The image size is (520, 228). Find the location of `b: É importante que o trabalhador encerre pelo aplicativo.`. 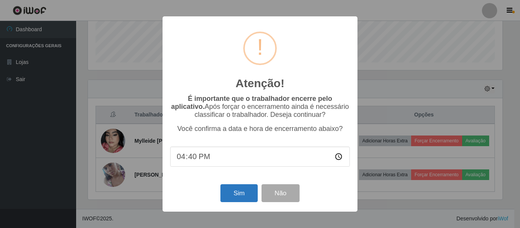

b: É importante que o trabalhador encerre pelo aplicativo. is located at coordinates (251, 102).